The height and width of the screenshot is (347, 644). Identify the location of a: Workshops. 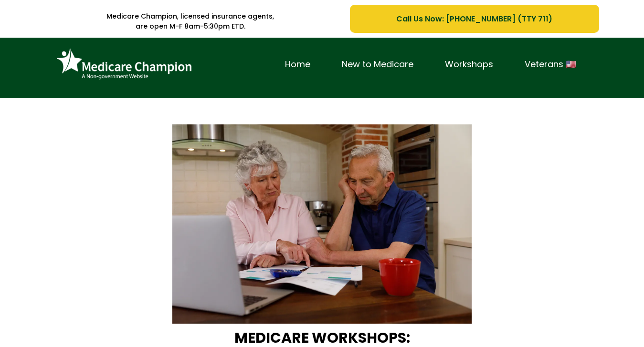
(468, 65).